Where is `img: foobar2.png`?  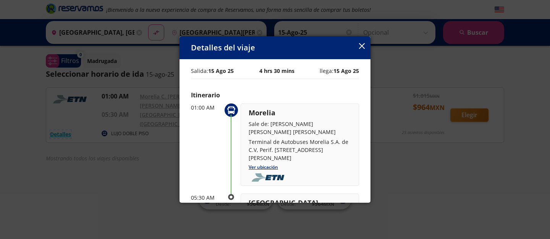
img: foobar2.png is located at coordinates (269, 178).